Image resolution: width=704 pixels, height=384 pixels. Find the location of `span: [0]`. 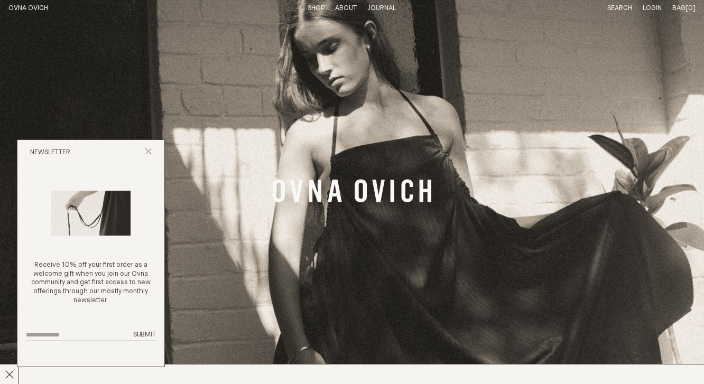

span: [0] is located at coordinates (690, 8).